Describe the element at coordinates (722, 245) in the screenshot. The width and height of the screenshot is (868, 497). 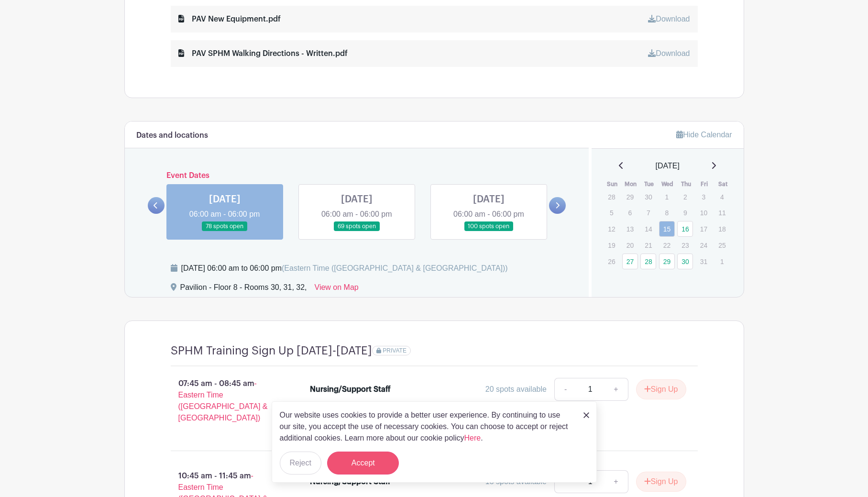
I see `p: 25` at that location.